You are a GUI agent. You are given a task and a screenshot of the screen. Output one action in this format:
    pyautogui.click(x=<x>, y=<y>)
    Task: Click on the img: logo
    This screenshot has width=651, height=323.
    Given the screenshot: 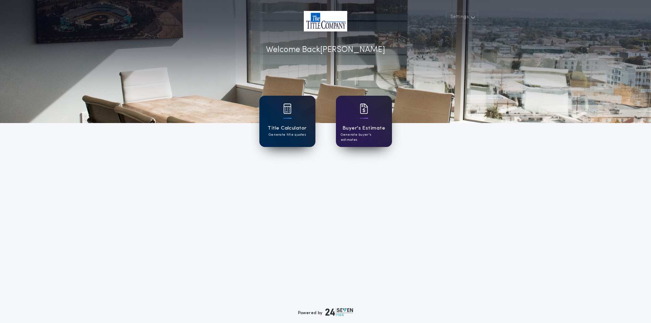 What is the action you would take?
    pyautogui.click(x=339, y=312)
    